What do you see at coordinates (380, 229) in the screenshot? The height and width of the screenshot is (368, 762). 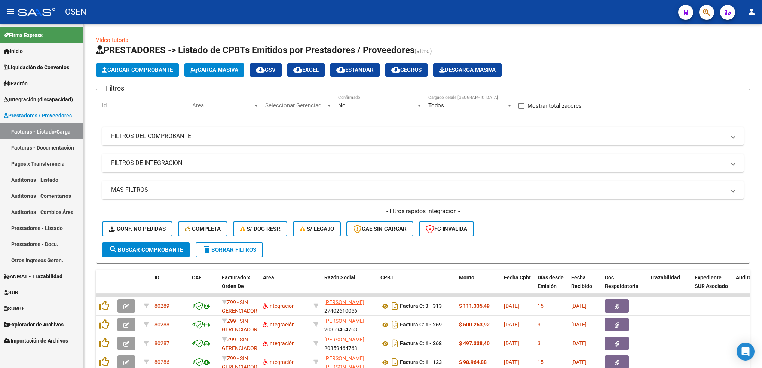 I see `button: CAE SIN CARGAR` at bounding box center [380, 229].